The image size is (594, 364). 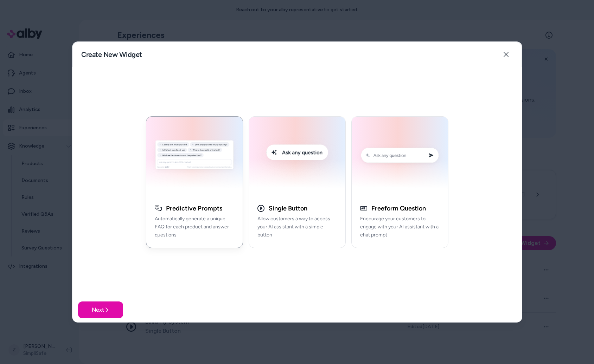 What do you see at coordinates (111, 54) in the screenshot?
I see `h2: Create New Widget` at bounding box center [111, 54].